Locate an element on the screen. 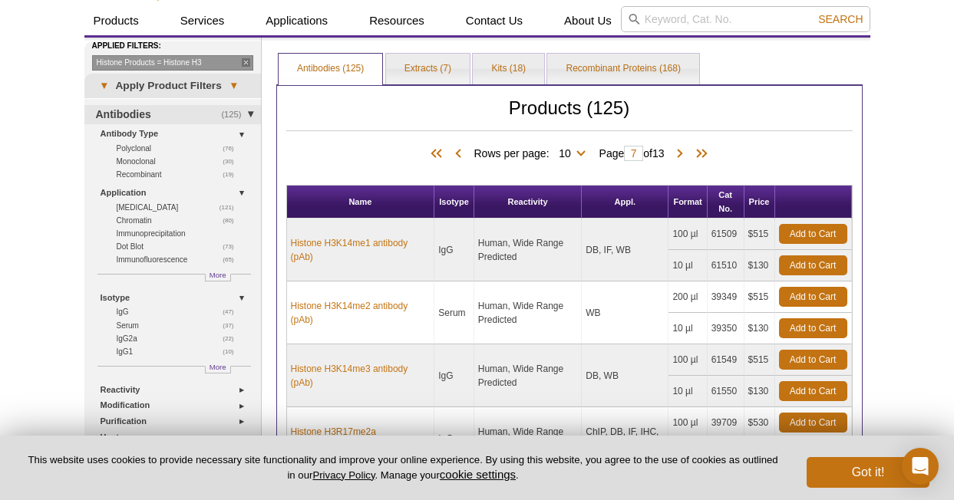  td: 200 µl is located at coordinates (687, 297).